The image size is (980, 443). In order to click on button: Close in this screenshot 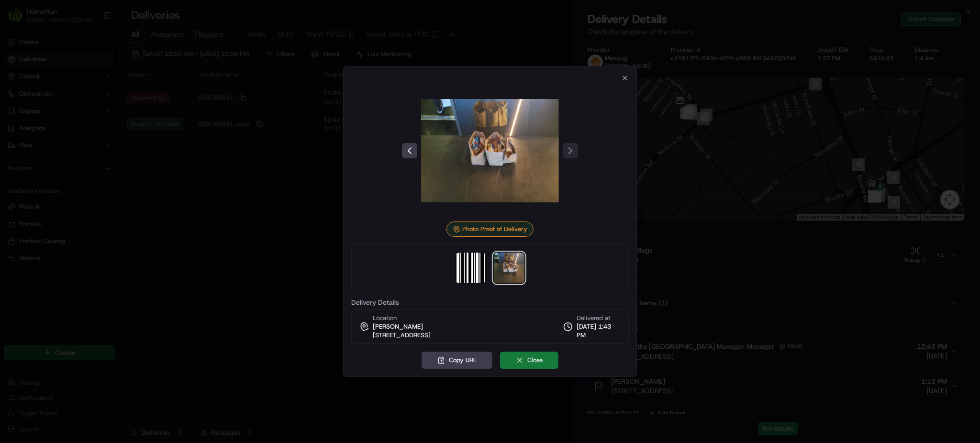, I will do `click(529, 360)`.